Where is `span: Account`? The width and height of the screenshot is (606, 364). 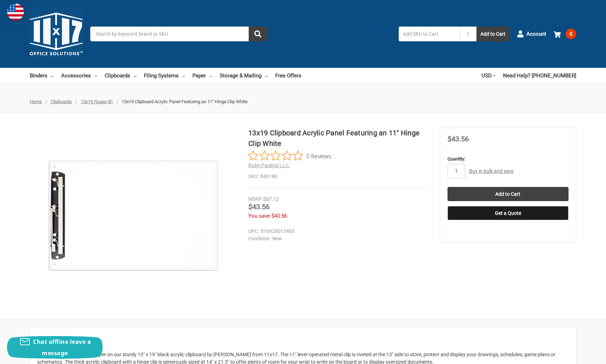
span: Account is located at coordinates (536, 34).